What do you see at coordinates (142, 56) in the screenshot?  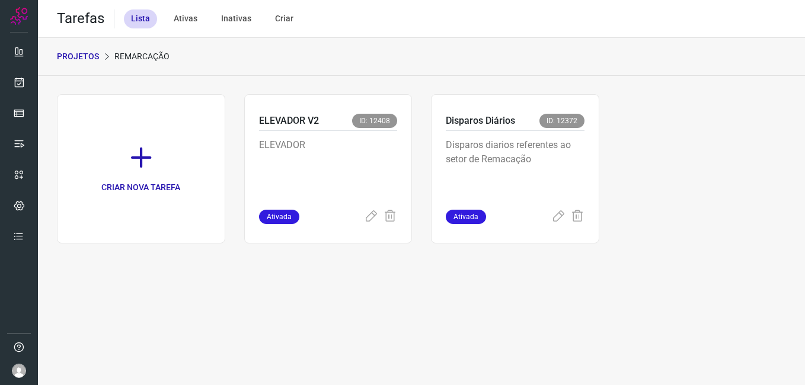 I see `p: Remarcação` at bounding box center [142, 56].